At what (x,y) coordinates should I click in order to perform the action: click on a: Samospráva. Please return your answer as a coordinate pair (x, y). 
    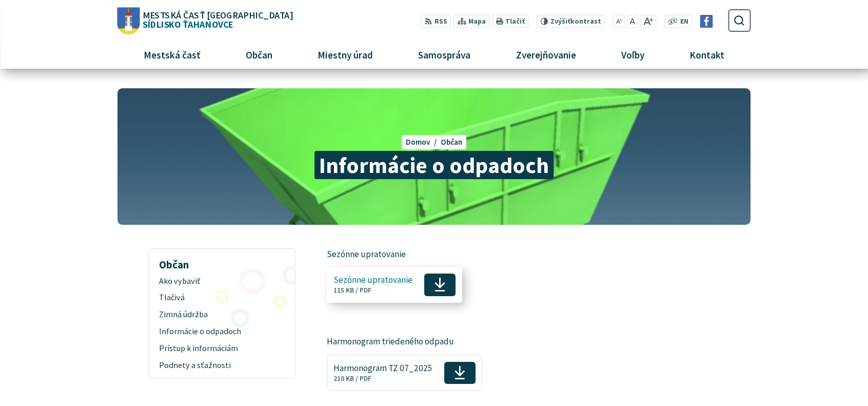
    Looking at the image, I should click on (445, 55).